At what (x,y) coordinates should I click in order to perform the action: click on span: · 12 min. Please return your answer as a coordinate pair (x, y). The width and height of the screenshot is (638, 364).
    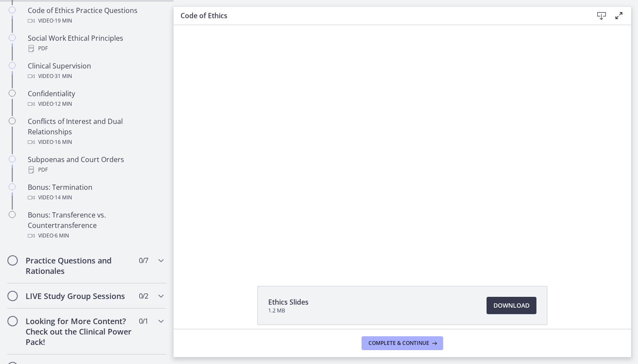
    Looking at the image, I should click on (63, 104).